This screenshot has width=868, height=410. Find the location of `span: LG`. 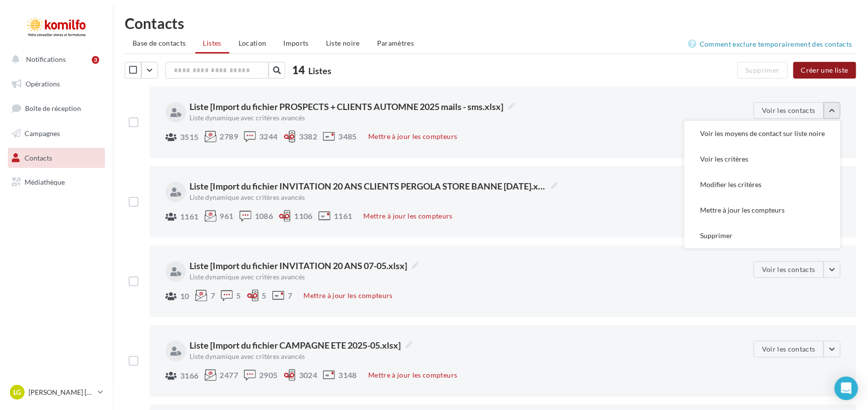

span: LG is located at coordinates (17, 392).